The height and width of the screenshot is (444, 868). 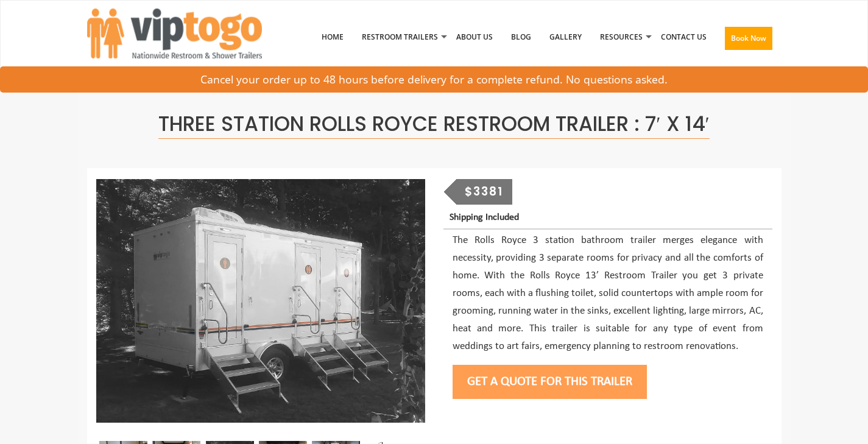 I want to click on button: Get a Quote for this Trailer, so click(x=550, y=382).